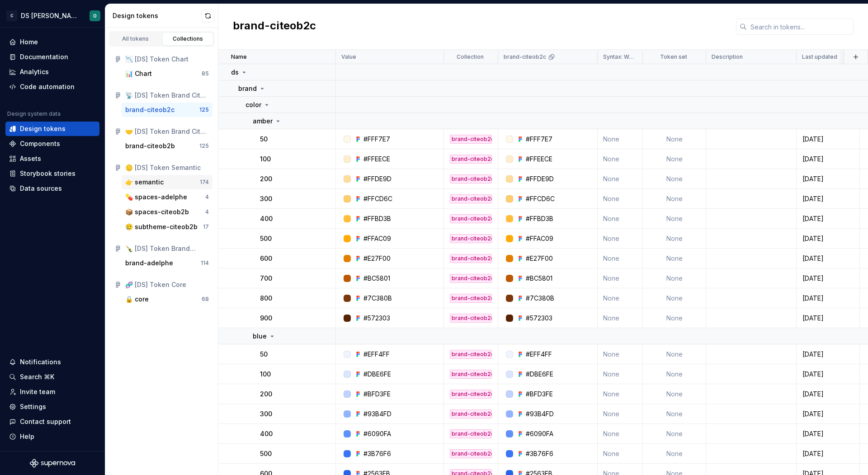 The image size is (868, 475). What do you see at coordinates (47, 174) in the screenshot?
I see `div: Storybook stories` at bounding box center [47, 174].